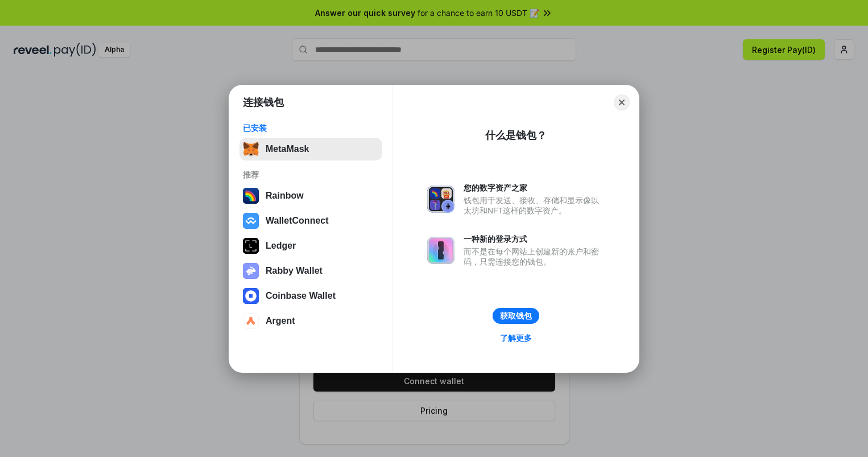  What do you see at coordinates (310, 149) in the screenshot?
I see `button: MetaMask` at bounding box center [310, 149].